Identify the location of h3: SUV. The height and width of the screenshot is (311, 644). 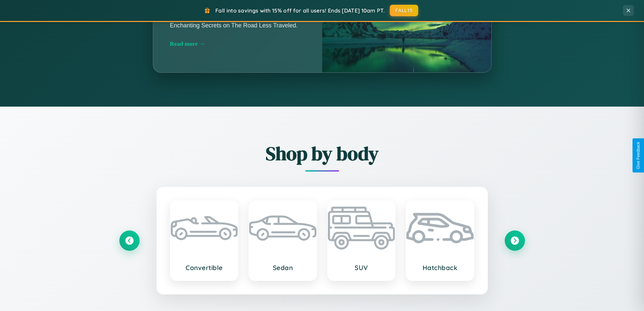
(361, 268).